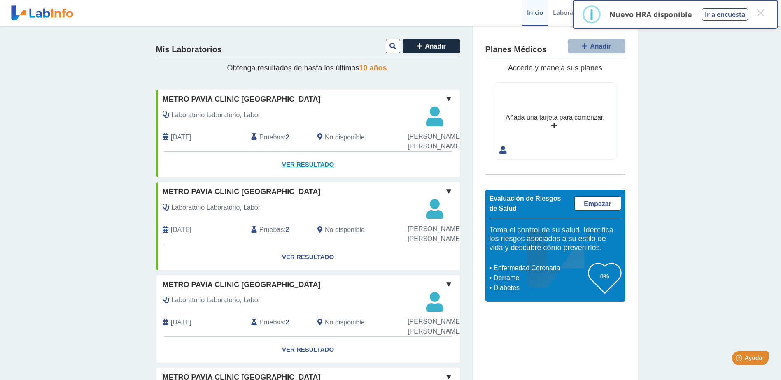  I want to click on li: Enfermedad Coronaria, so click(540, 268).